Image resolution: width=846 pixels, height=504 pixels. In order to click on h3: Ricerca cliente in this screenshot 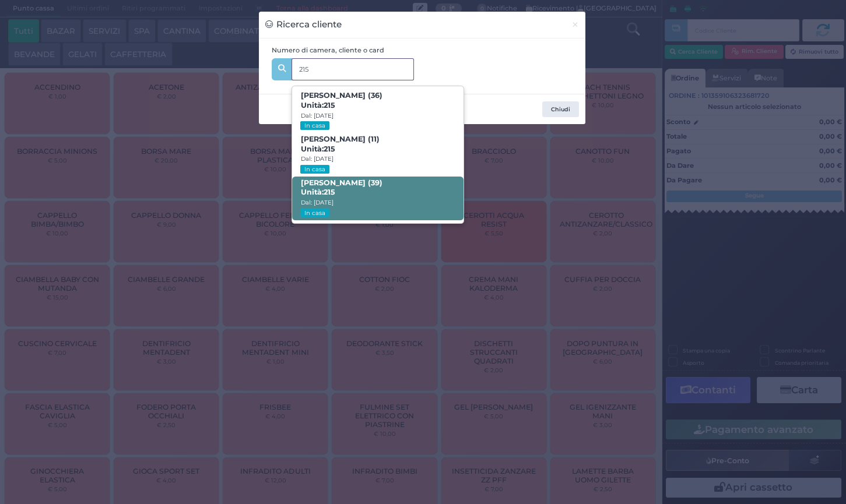, I will do `click(303, 24)`.